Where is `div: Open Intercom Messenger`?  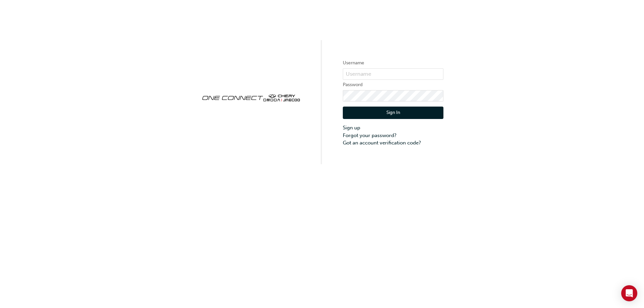 div: Open Intercom Messenger is located at coordinates (629, 293).